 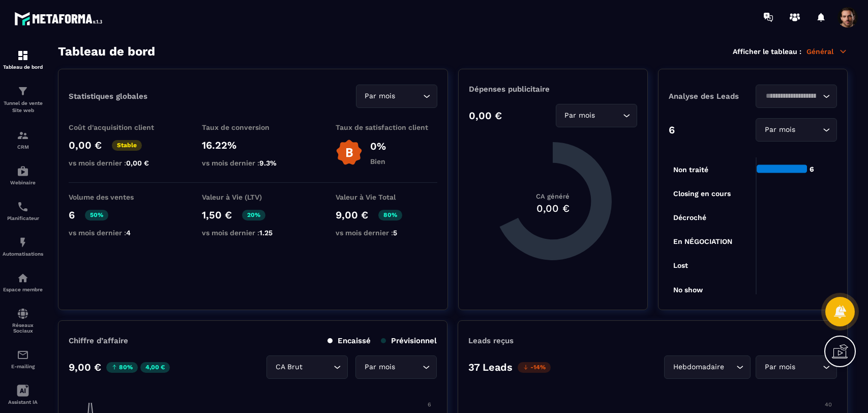 What do you see at coordinates (690, 218) in the screenshot?
I see `tspan: Décroché` at bounding box center [690, 218].